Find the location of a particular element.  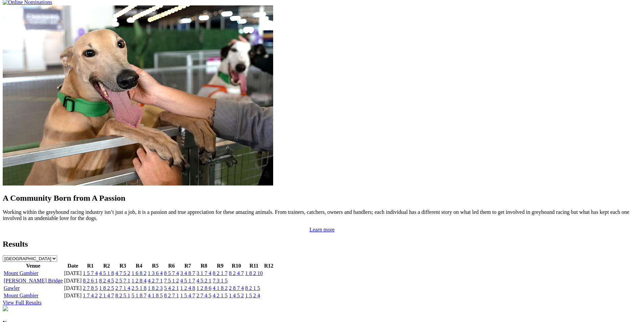

th: R7 is located at coordinates (187, 265).